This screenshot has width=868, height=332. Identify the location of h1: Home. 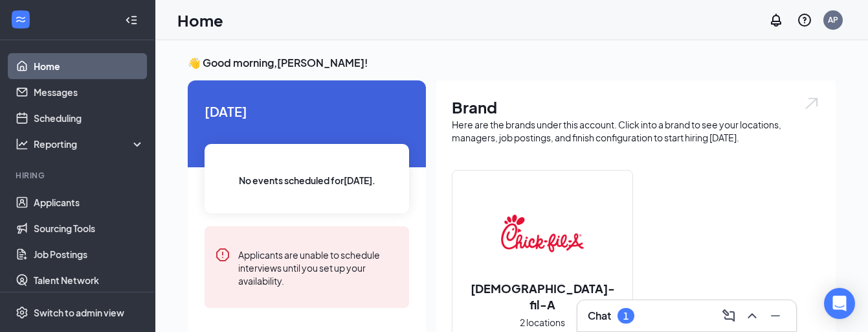
(200, 20).